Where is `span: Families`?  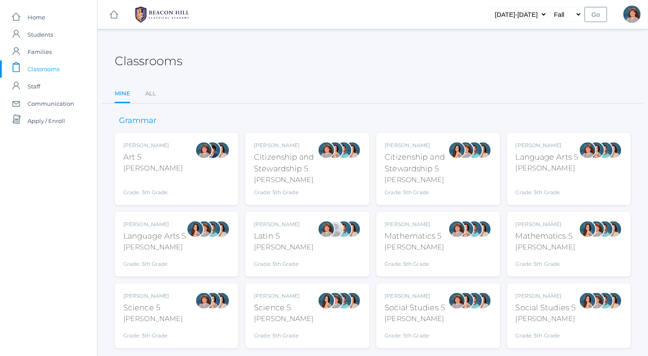 span: Families is located at coordinates (40, 52).